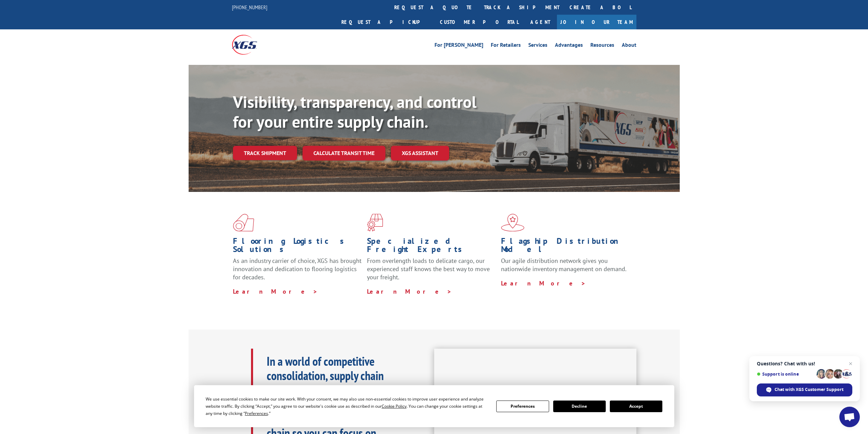 Image resolution: width=868 pixels, height=434 pixels. I want to click on span: Preferences, so click(257, 413).